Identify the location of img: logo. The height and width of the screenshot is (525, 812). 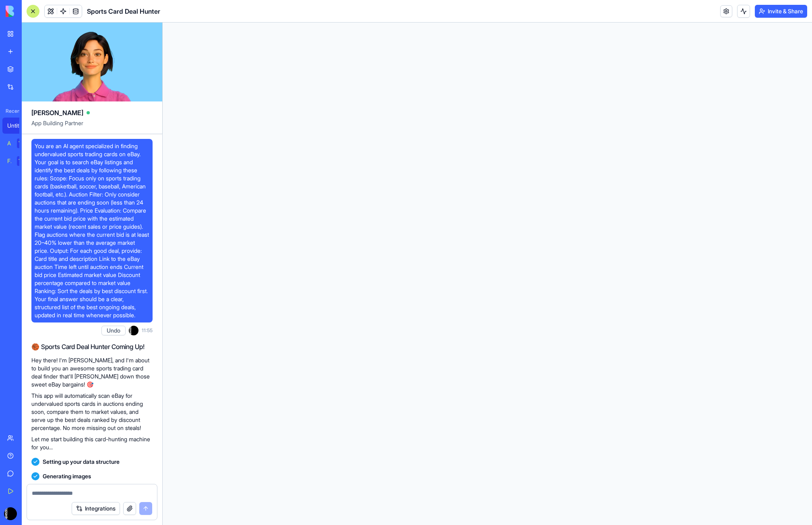
(31, 11).